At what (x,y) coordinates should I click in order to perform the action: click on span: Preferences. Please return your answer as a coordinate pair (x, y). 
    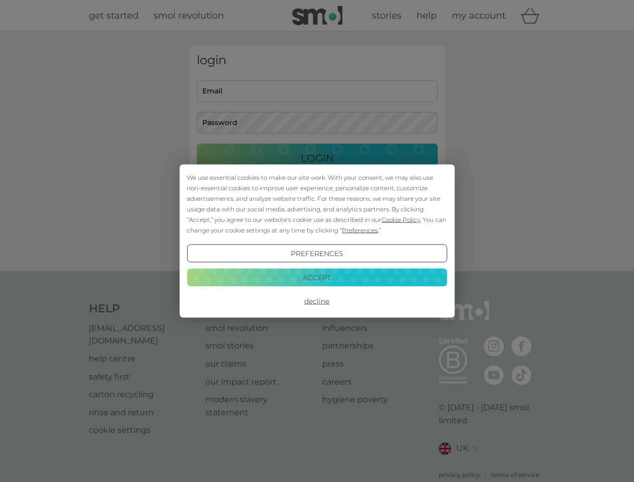
    Looking at the image, I should click on (360, 230).